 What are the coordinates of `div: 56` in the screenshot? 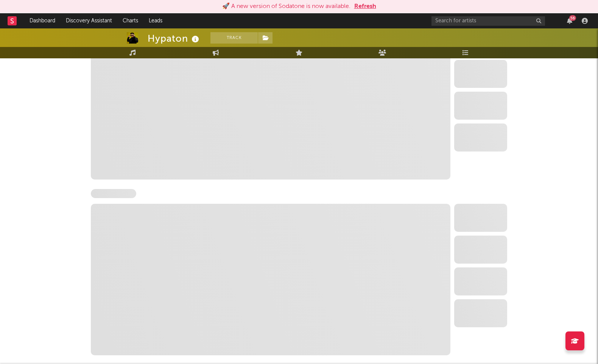 It's located at (573, 18).